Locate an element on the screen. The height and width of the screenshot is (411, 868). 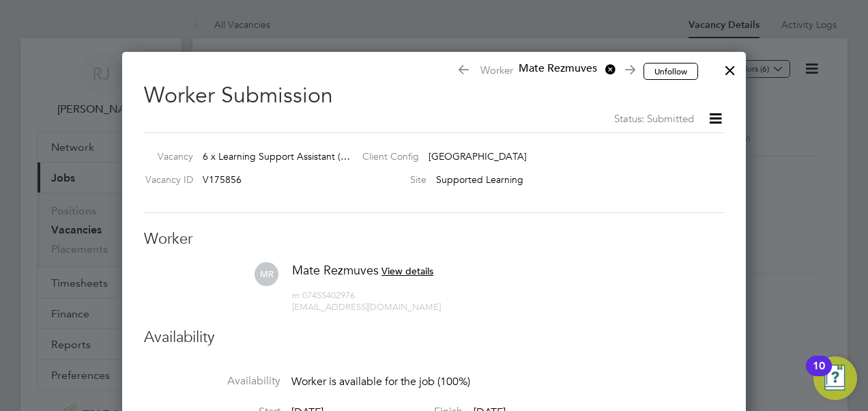
label: Vacancy is located at coordinates (166, 157).